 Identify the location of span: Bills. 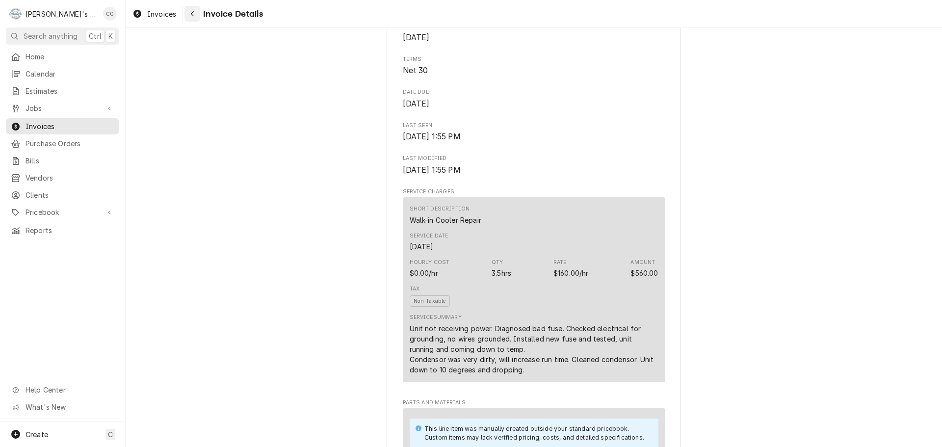
(70, 160).